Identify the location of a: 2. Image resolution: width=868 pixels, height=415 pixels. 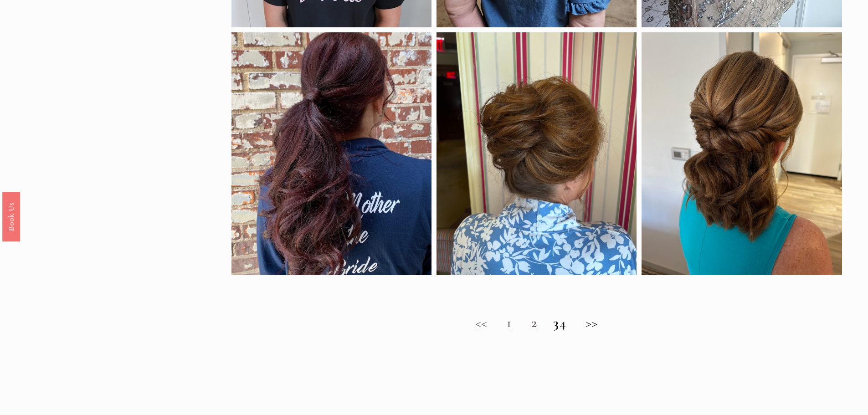
(534, 322).